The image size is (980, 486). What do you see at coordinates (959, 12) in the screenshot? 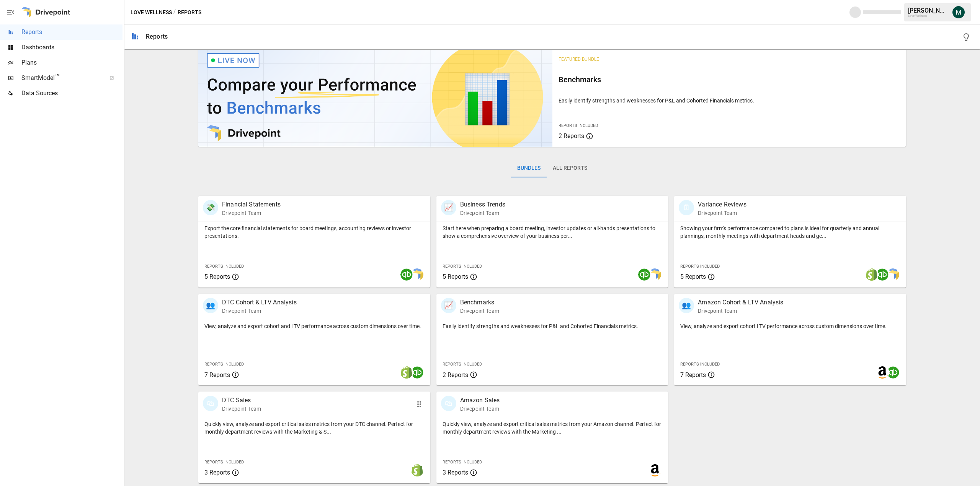
I see `div: Michael Cormack` at bounding box center [959, 12].